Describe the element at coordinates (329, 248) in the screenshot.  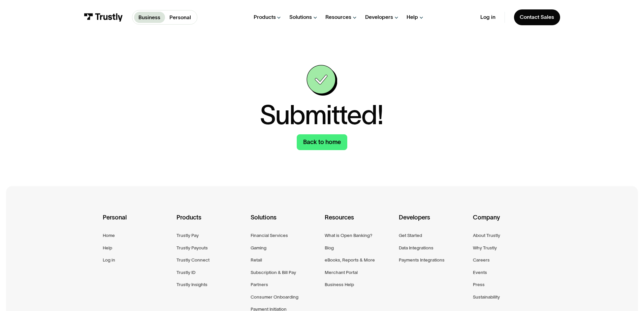
I see `div: Blog` at that location.